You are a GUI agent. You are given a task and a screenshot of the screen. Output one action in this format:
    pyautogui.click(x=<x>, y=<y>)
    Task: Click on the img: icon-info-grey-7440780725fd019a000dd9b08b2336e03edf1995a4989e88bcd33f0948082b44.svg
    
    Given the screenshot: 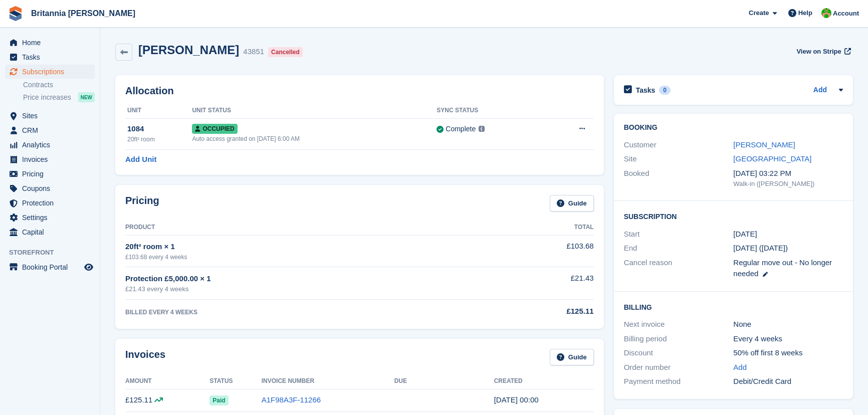 What is the action you would take?
    pyautogui.click(x=481, y=129)
    